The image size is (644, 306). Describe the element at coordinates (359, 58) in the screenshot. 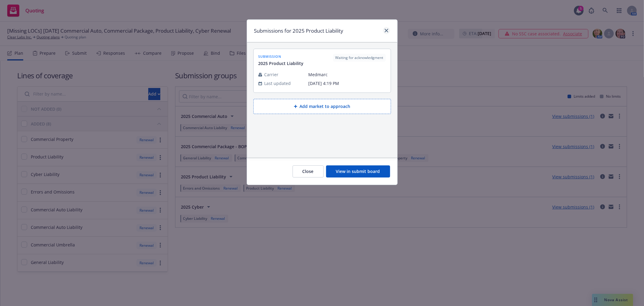

I see `span: Waiting for acknowledgment` at that location.